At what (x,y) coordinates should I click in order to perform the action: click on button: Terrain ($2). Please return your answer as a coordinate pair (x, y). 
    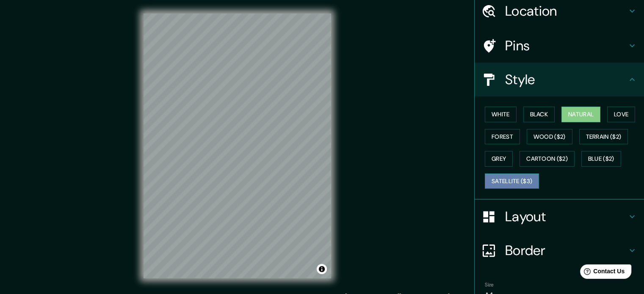
    Looking at the image, I should click on (604, 137).